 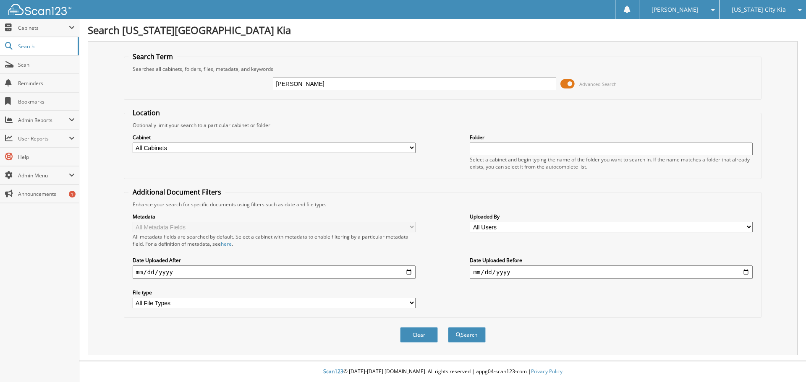 I want to click on span: Bookmarks, so click(x=46, y=102).